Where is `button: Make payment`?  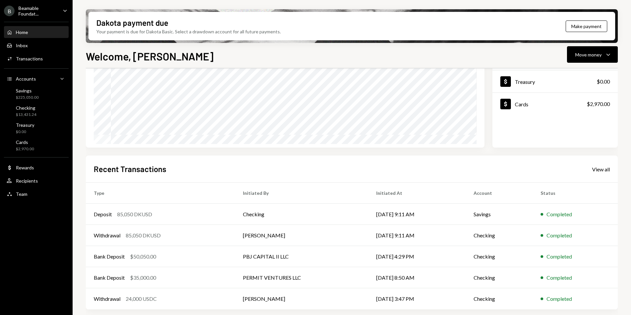
button: Make payment is located at coordinates (586, 26).